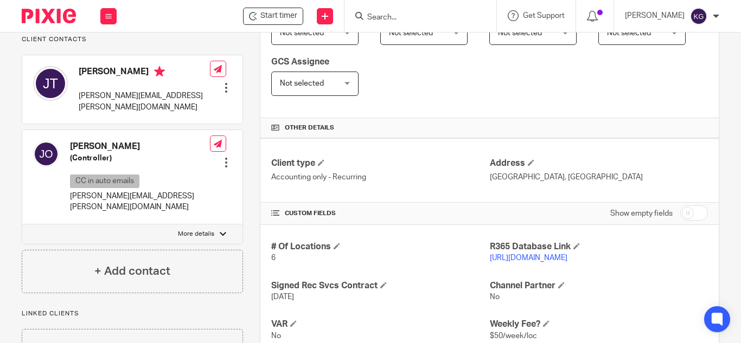 This screenshot has width=741, height=343. I want to click on h4: + Add contact, so click(132, 271).